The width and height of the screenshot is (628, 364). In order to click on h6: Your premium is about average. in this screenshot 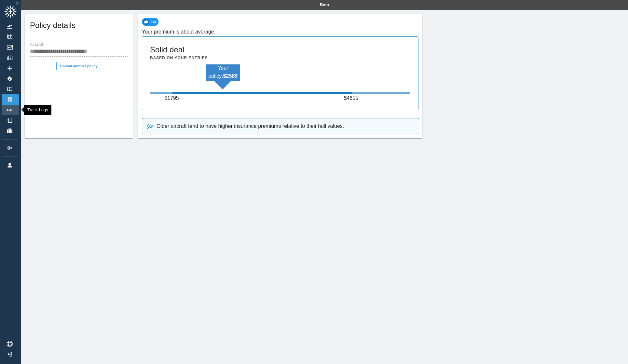, I will do `click(280, 32)`.